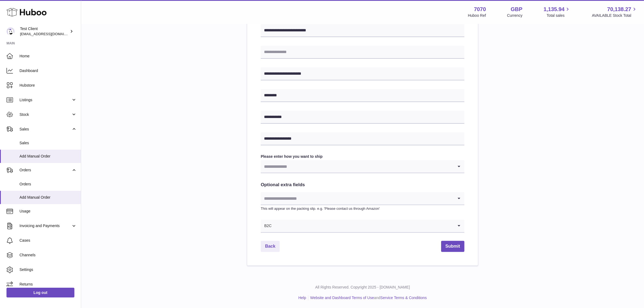 The width and height of the screenshot is (644, 308). I want to click on span: Usage, so click(48, 211).